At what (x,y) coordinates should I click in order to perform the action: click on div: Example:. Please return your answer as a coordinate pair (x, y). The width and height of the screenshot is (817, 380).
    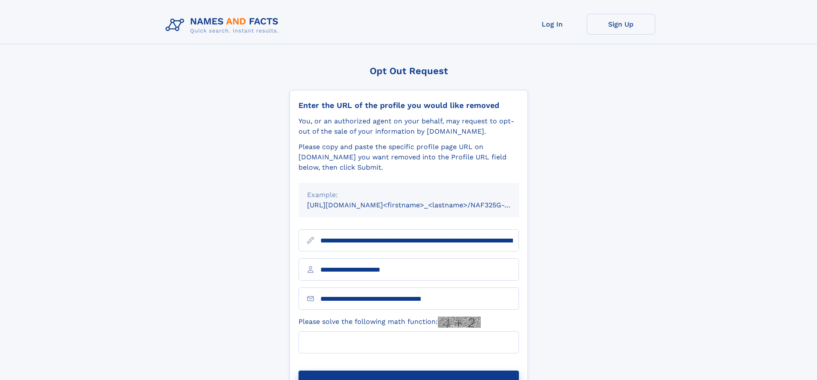
    Looking at the image, I should click on (409, 195).